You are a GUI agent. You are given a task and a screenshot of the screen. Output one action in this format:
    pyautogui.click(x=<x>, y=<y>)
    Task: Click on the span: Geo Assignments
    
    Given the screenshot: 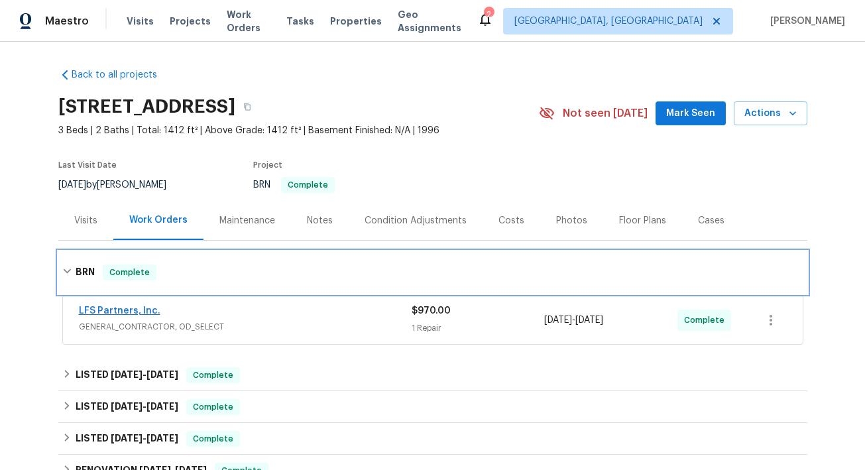 What is the action you would take?
    pyautogui.click(x=430, y=21)
    